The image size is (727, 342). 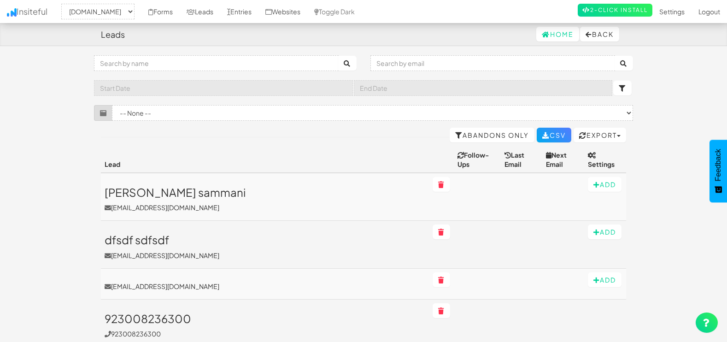 I want to click on span: Feedback, so click(x=719, y=165).